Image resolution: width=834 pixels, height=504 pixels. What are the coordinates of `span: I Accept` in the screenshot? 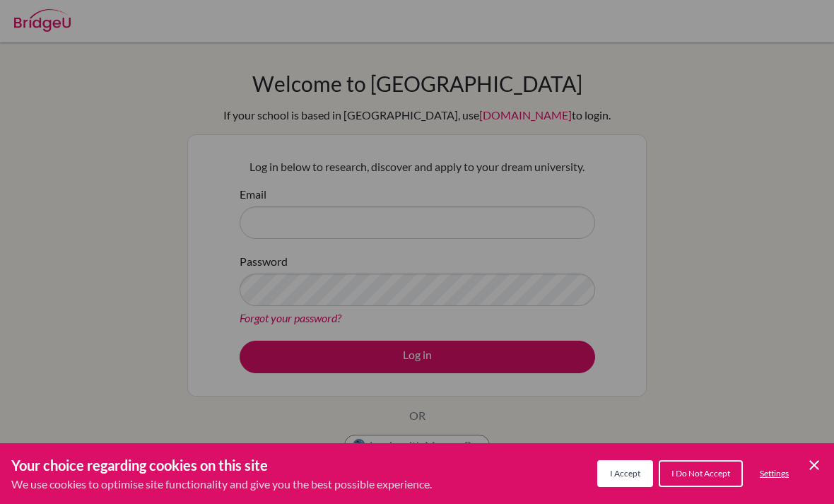 It's located at (625, 473).